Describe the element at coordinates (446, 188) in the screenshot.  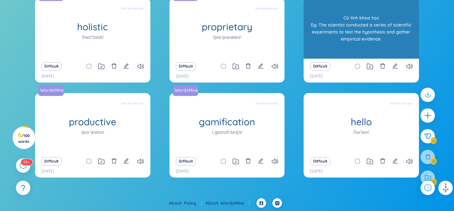
I see `img: to top` at that location.